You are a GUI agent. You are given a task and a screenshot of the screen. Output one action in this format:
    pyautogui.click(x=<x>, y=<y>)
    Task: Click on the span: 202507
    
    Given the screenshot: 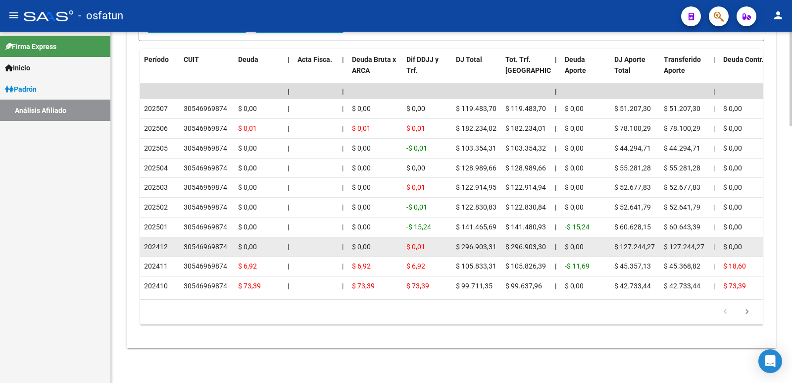 What is the action you would take?
    pyautogui.click(x=156, y=108)
    